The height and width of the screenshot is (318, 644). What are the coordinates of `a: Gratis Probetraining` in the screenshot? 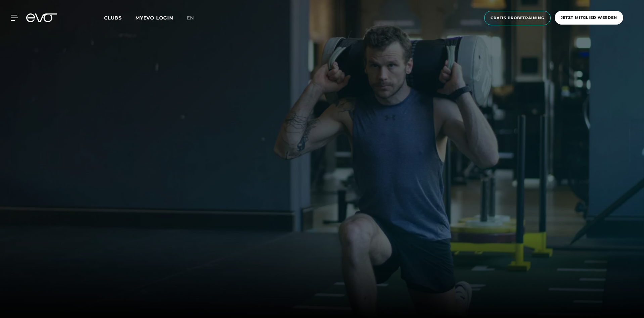 It's located at (517, 18).